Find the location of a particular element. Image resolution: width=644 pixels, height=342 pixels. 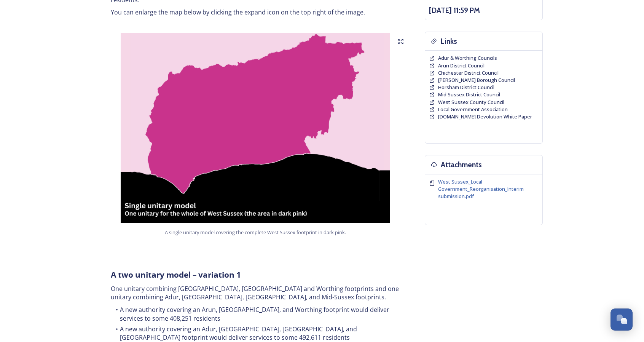

a: West Sussex County Council is located at coordinates (471, 102).